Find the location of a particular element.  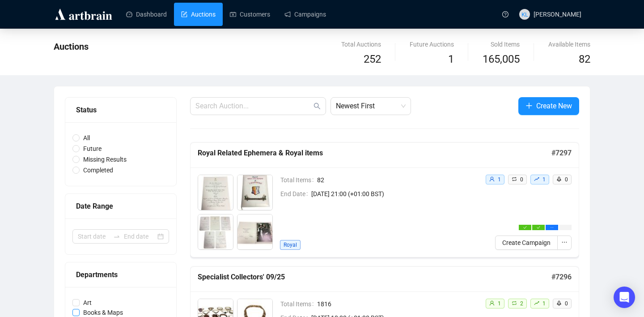

span: swap-right is located at coordinates (117, 236).